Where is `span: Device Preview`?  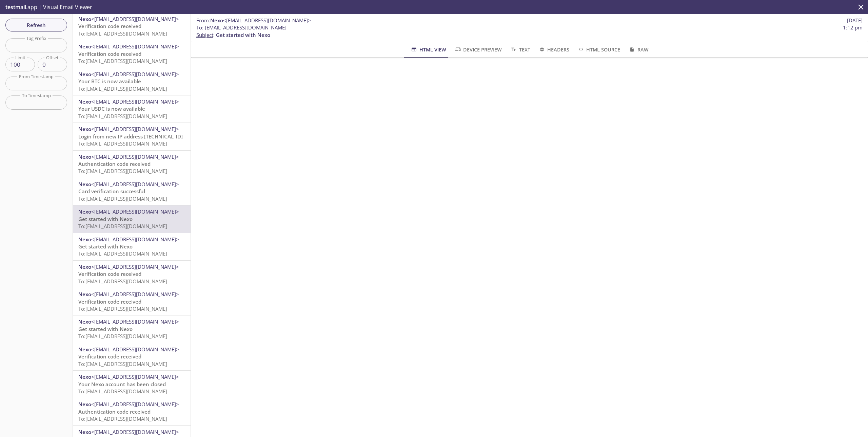 span: Device Preview is located at coordinates (478, 49).